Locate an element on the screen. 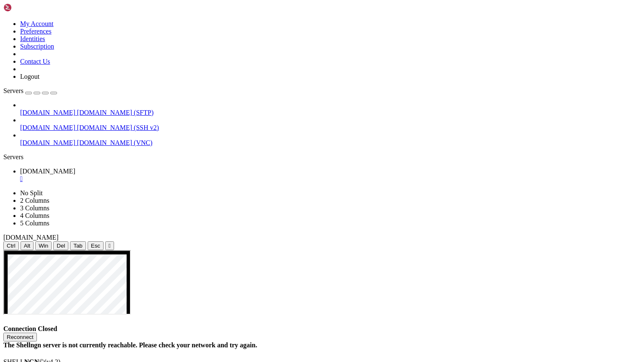  div: Servers is located at coordinates (322, 157).